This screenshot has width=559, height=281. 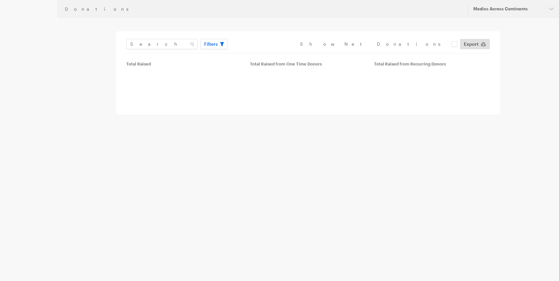 I want to click on a: Export, so click(x=475, y=44).